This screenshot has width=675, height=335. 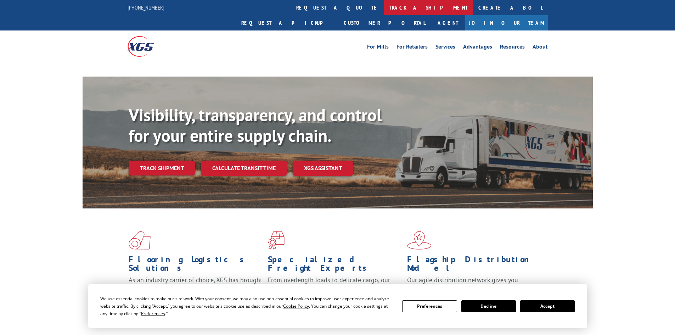 I want to click on img: xgs-icon-total-supply-chain-intelligence-red, so click(x=140, y=240).